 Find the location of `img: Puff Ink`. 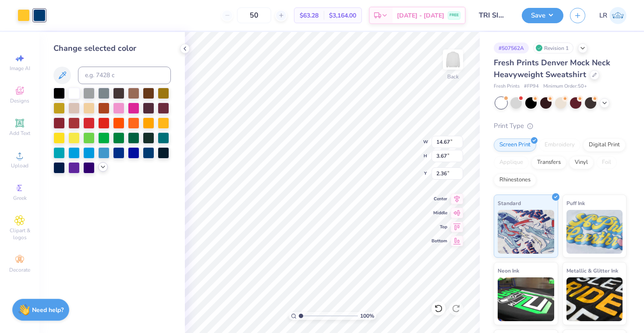

img: Puff Ink is located at coordinates (594, 232).